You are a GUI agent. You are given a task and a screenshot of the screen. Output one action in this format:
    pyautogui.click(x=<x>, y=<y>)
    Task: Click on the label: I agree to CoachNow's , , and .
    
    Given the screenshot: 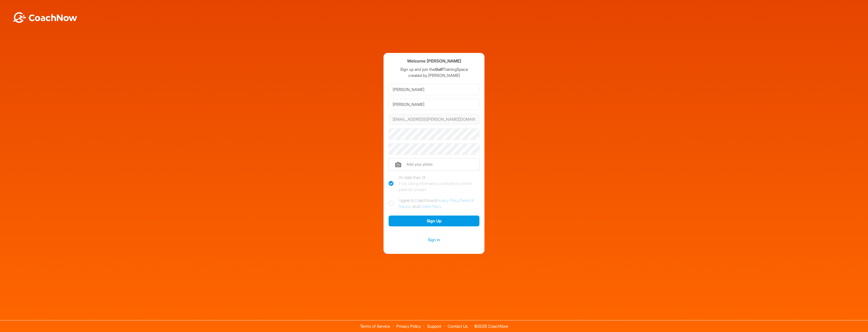 What is the action you would take?
    pyautogui.click(x=434, y=204)
    